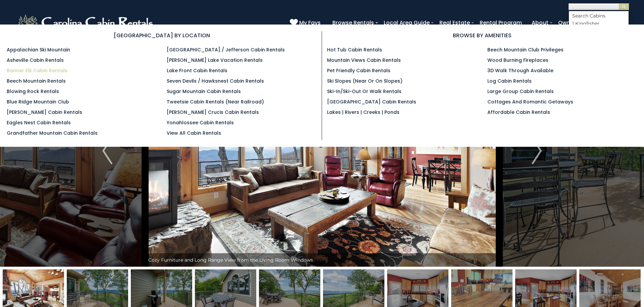 This screenshot has height=307, width=644. Describe the element at coordinates (521, 70) in the screenshot. I see `a: 3D Walk Through Available` at that location.